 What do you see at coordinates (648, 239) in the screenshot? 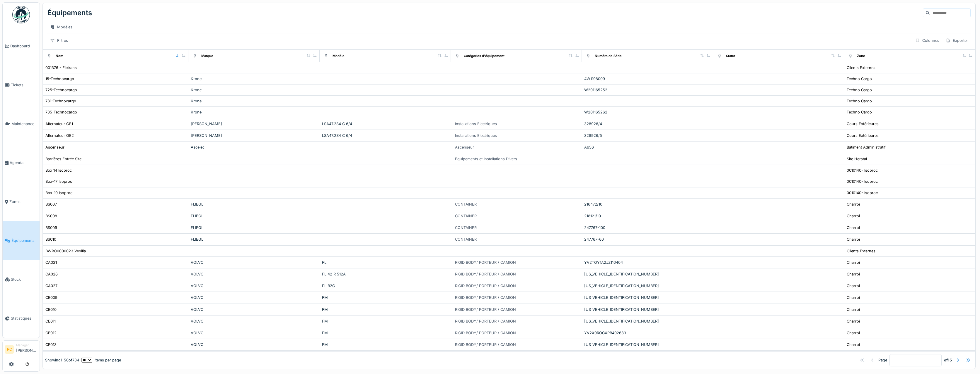
I see `div: 247767-60` at bounding box center [648, 239].